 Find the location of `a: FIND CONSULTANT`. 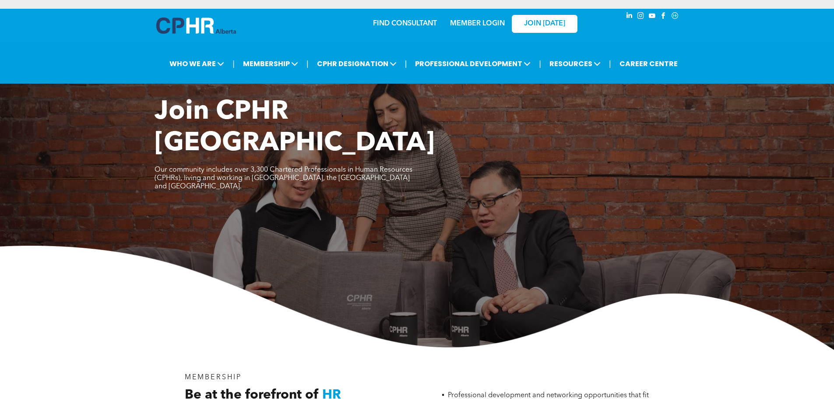

a: FIND CONSULTANT is located at coordinates (405, 24).